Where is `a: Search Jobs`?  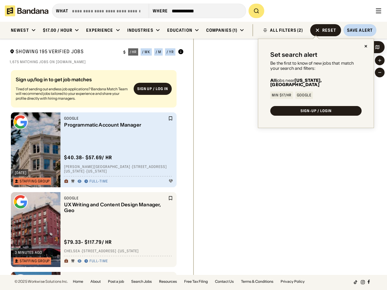 a: Search Jobs is located at coordinates (142, 282).